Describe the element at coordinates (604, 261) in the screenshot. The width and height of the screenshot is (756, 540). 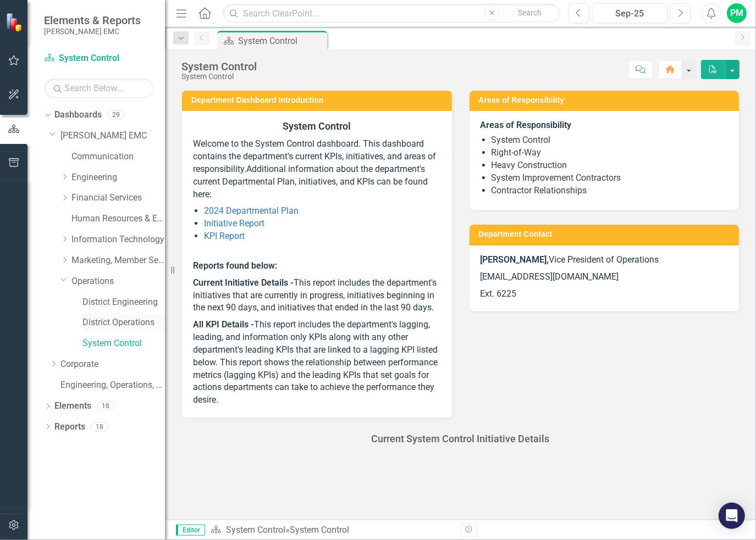
I see `p: Vice President of Operations` at that location.